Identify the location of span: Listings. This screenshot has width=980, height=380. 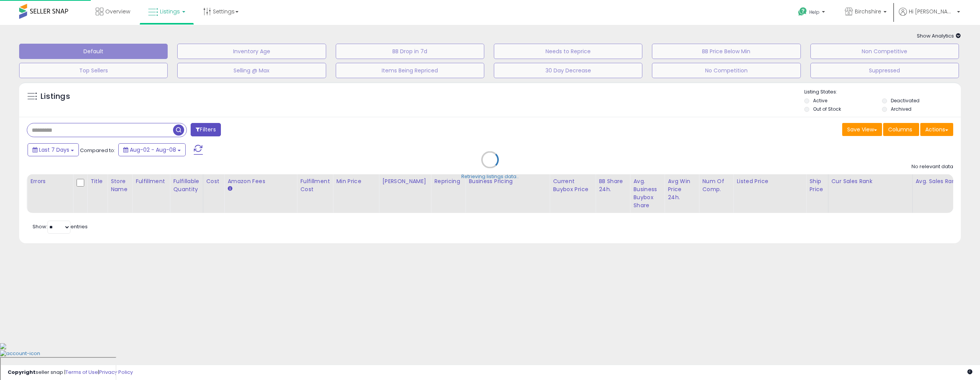
(170, 11).